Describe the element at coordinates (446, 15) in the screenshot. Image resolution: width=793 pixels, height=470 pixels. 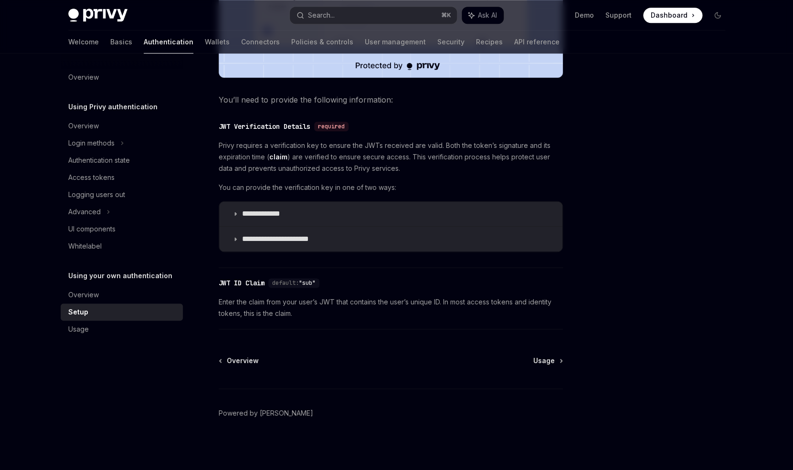
I see `span: ⌘ K` at that location.